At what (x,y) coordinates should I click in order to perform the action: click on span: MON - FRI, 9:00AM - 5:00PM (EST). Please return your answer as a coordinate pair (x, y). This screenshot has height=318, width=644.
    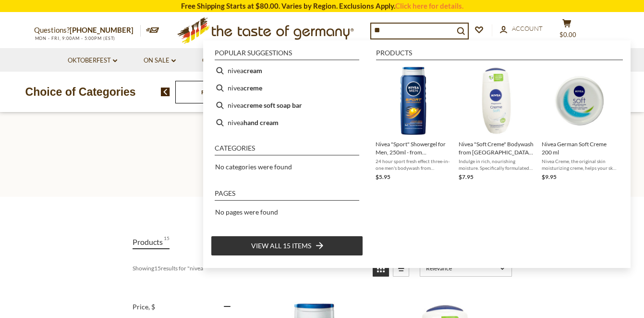
    Looking at the image, I should click on (75, 38).